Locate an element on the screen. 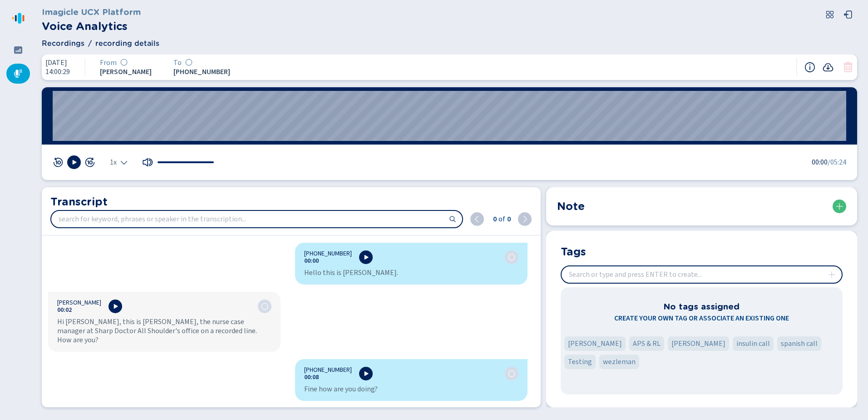 The width and height of the screenshot is (868, 420). span: /05:24 is located at coordinates (836, 162).